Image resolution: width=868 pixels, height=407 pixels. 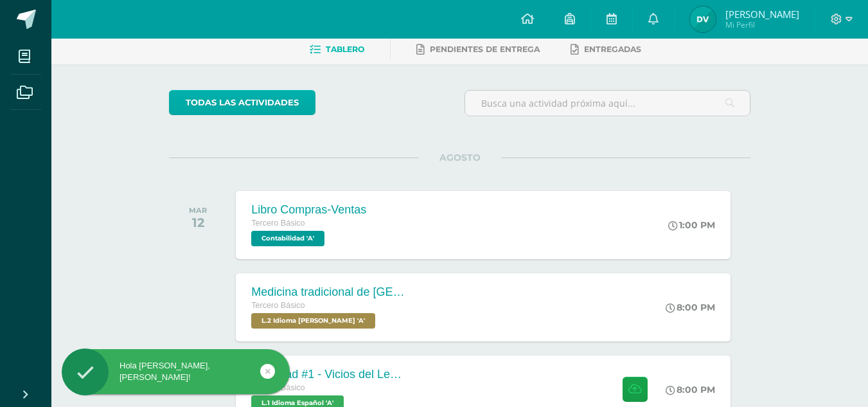 I want to click on div: MAR, so click(x=198, y=210).